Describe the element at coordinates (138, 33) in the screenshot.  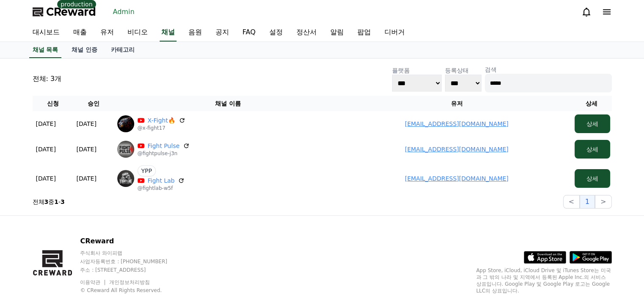
I see `a: 비디오` at that location.